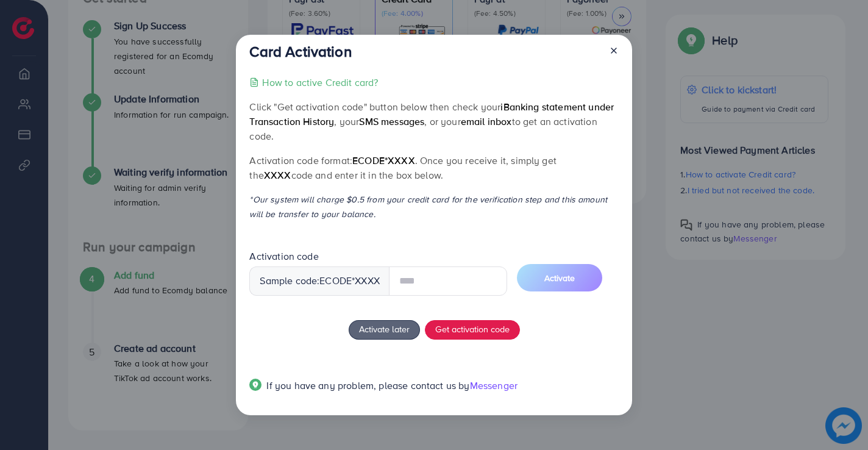 This screenshot has width=868, height=450. What do you see at coordinates (383, 160) in the screenshot?
I see `span: ecode*XXXX` at bounding box center [383, 160].